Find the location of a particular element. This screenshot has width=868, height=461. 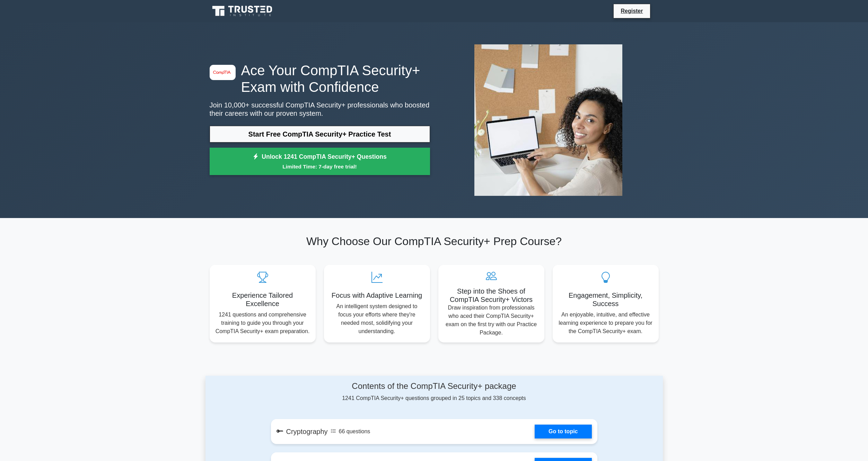

a: Go to topic is located at coordinates (563, 431).